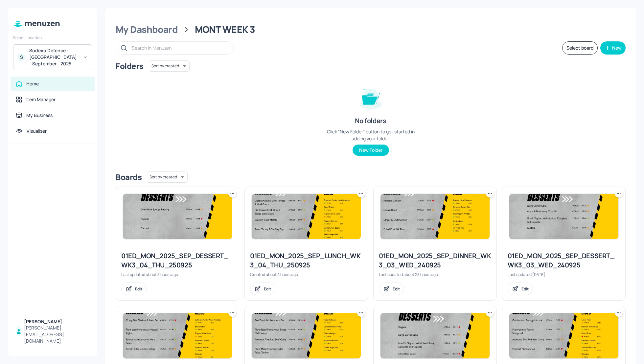 This screenshot has width=644, height=364. What do you see at coordinates (564, 336) in the screenshot?
I see `img: 2025-05-21-1747842712795khpo98r33v8.jpeg` at bounding box center [564, 336].